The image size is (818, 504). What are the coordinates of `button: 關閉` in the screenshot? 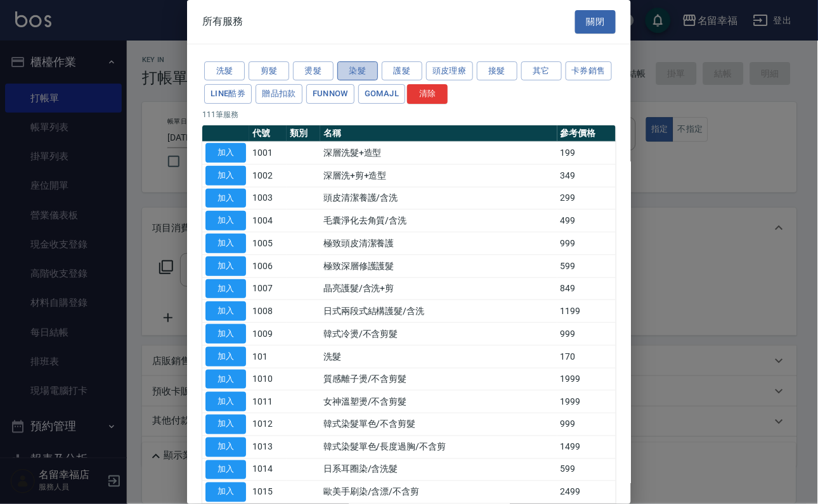 It's located at (595, 21).